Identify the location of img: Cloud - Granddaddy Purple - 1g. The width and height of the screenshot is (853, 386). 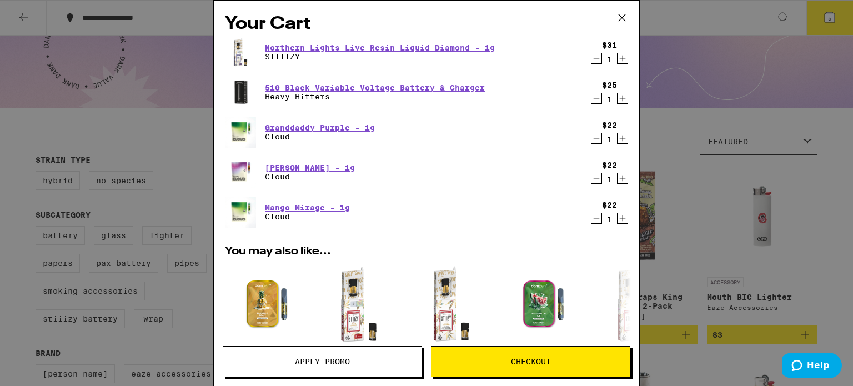
(240, 132).